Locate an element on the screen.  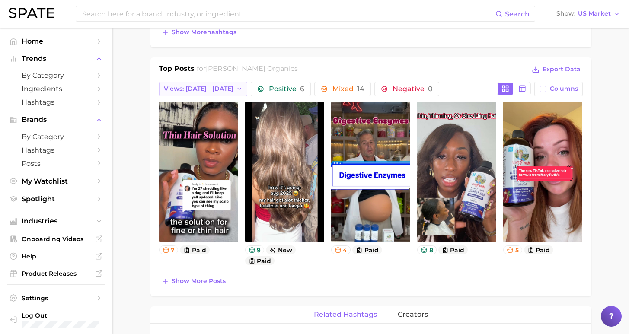
a: Ingredients is located at coordinates (56, 89).